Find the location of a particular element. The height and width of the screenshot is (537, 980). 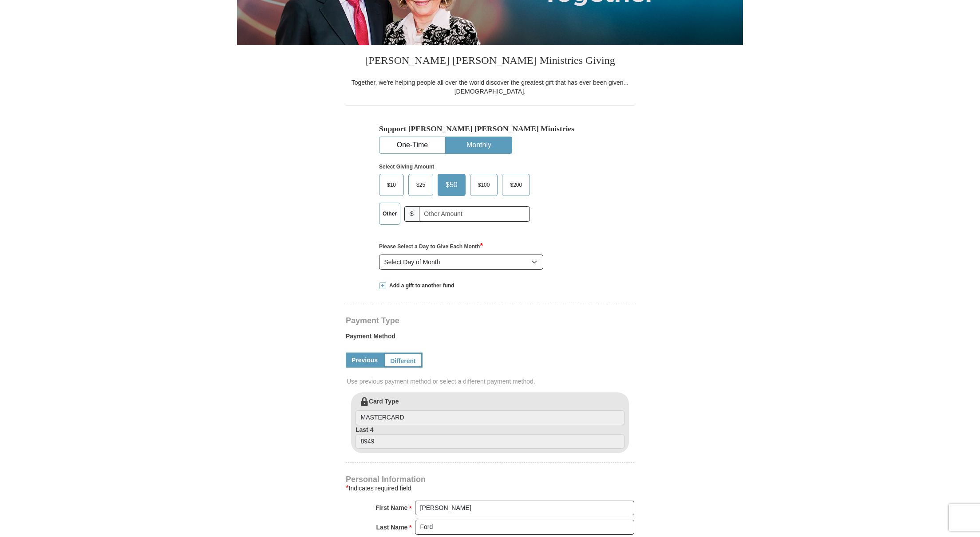

span: $200 is located at coordinates (515, 185).